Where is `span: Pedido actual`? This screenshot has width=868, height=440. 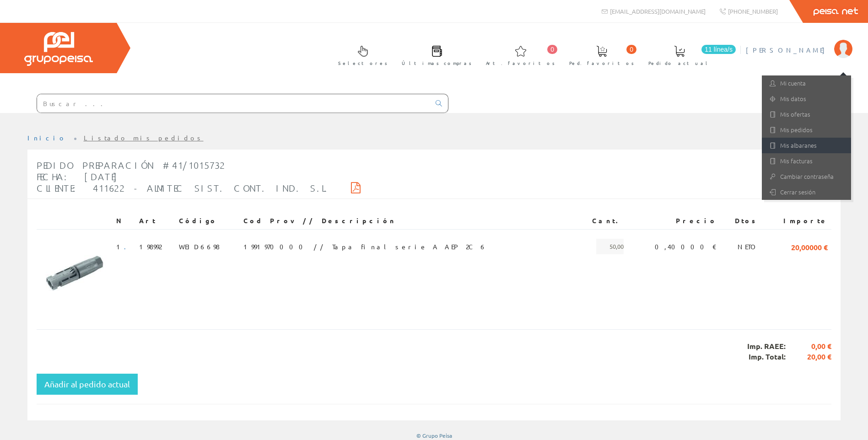
span: Pedido actual is located at coordinates (679, 63).